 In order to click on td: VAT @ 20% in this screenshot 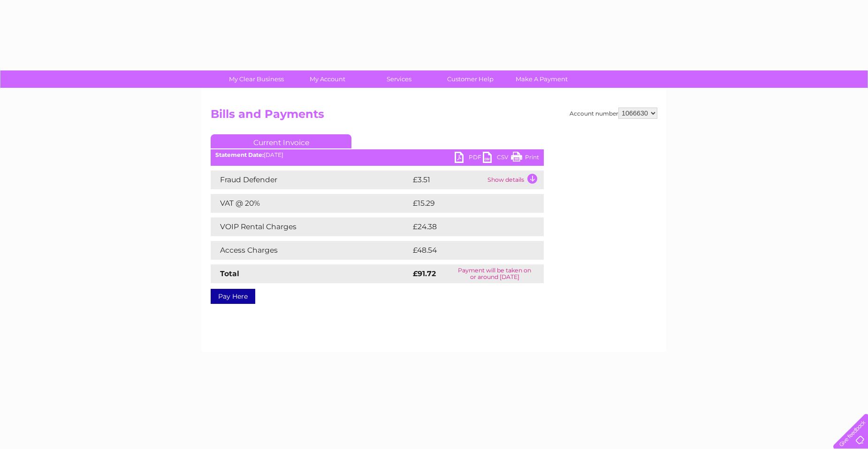, I will do `click(311, 203)`.